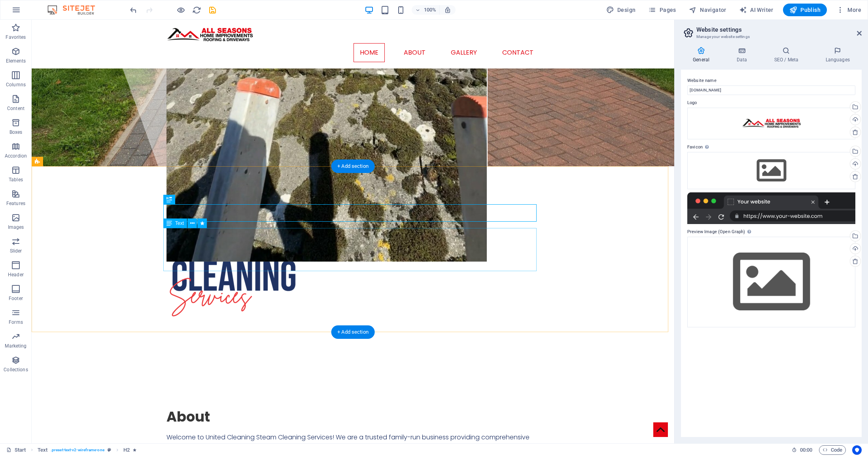 Image resolution: width=868 pixels, height=456 pixels. I want to click on p: Marketing, so click(16, 346).